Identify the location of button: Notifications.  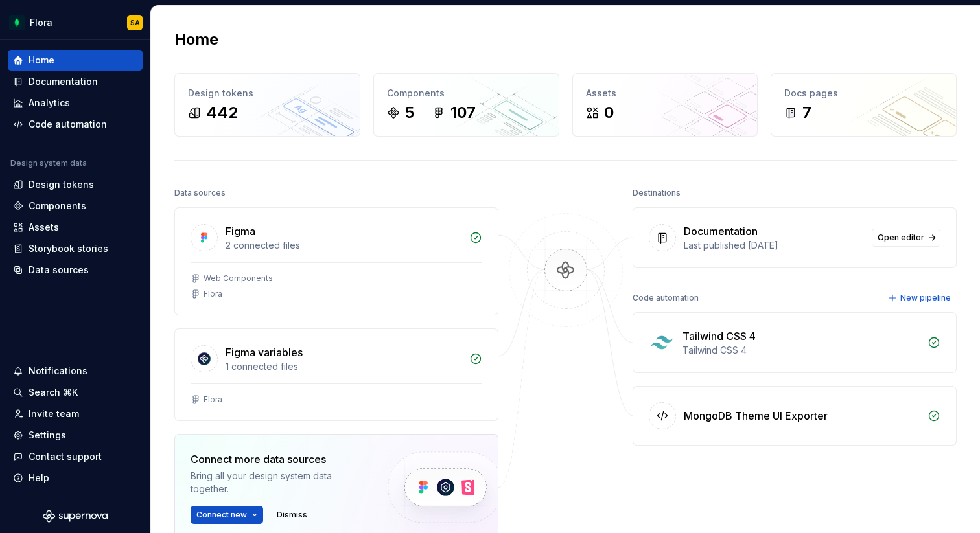
(75, 371).